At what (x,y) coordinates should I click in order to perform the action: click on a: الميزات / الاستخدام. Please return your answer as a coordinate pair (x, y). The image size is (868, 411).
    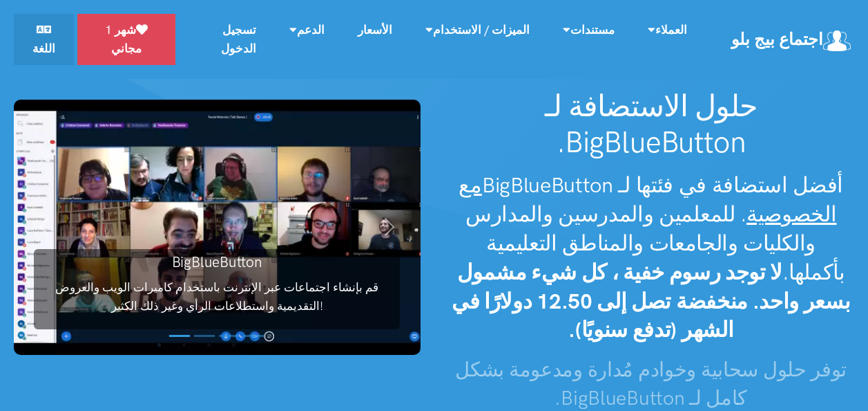
    Looking at the image, I should click on (478, 29).